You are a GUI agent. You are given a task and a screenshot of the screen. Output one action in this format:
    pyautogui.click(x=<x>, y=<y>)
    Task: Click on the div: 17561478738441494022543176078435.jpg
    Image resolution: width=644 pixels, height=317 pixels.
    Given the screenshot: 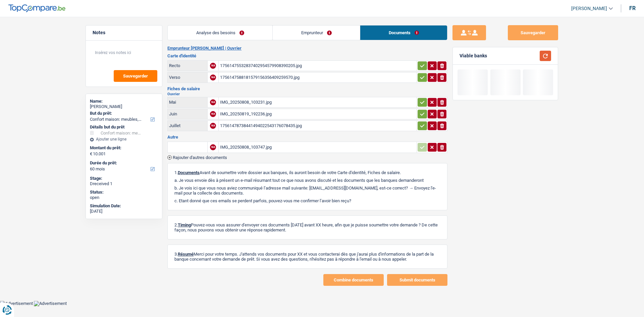 What is the action you would take?
    pyautogui.click(x=318, y=126)
    